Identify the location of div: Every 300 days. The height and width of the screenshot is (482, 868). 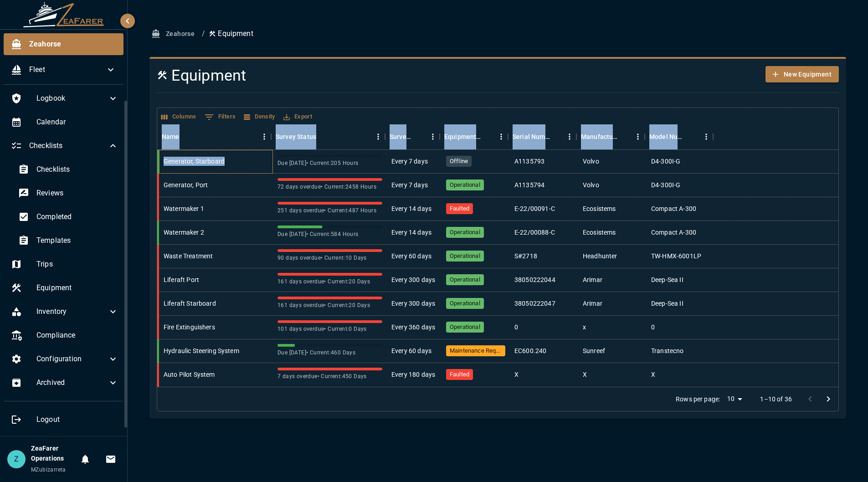
(413, 303).